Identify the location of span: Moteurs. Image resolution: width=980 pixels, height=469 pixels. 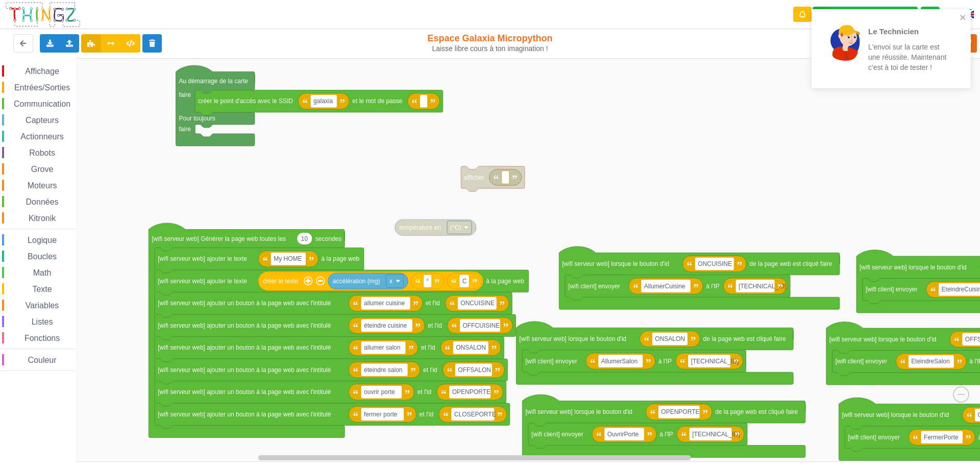
(42, 185).